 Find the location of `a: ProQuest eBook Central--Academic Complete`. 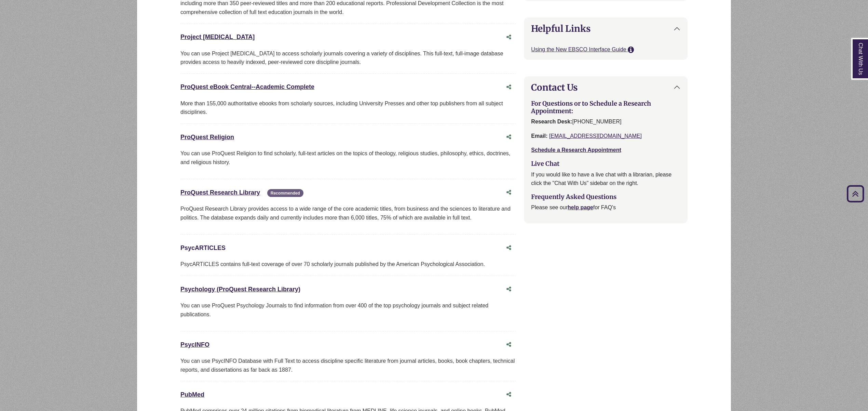

a: ProQuest eBook Central--Academic Complete is located at coordinates (248, 87).